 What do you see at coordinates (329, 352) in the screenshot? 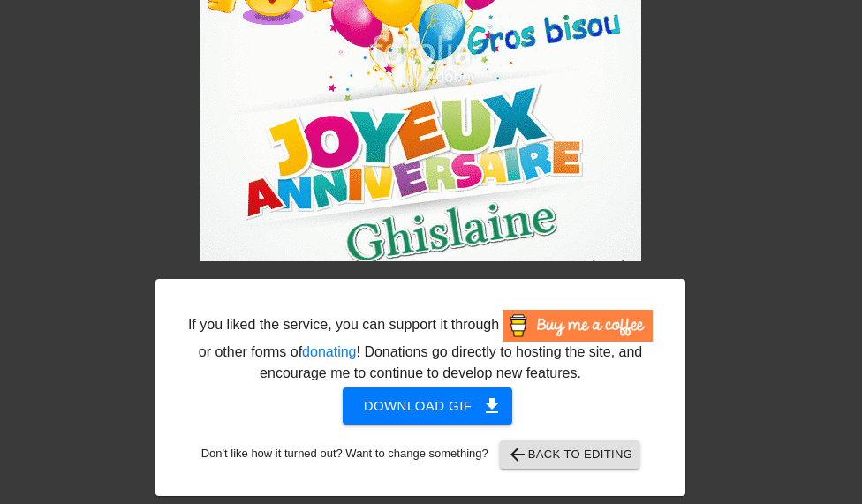
I see `a: donating` at bounding box center [329, 352].